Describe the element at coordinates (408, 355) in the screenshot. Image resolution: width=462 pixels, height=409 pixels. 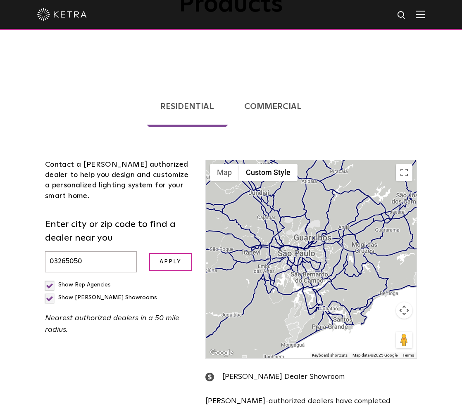
I see `a: Terms (opens in new tab)` at that location.